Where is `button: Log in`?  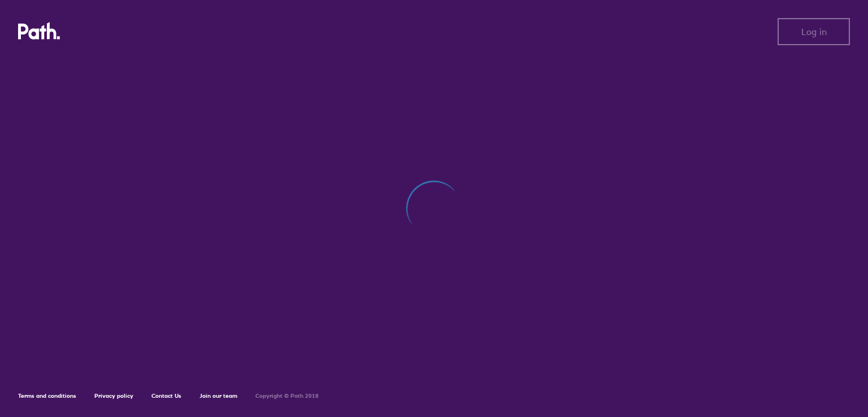
button: Log in is located at coordinates (814, 32).